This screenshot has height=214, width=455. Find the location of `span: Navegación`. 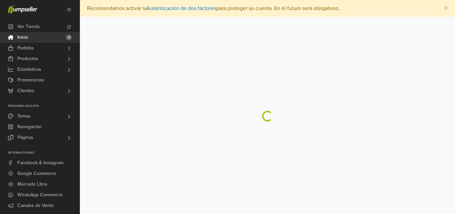

span: Navegación is located at coordinates (29, 127).